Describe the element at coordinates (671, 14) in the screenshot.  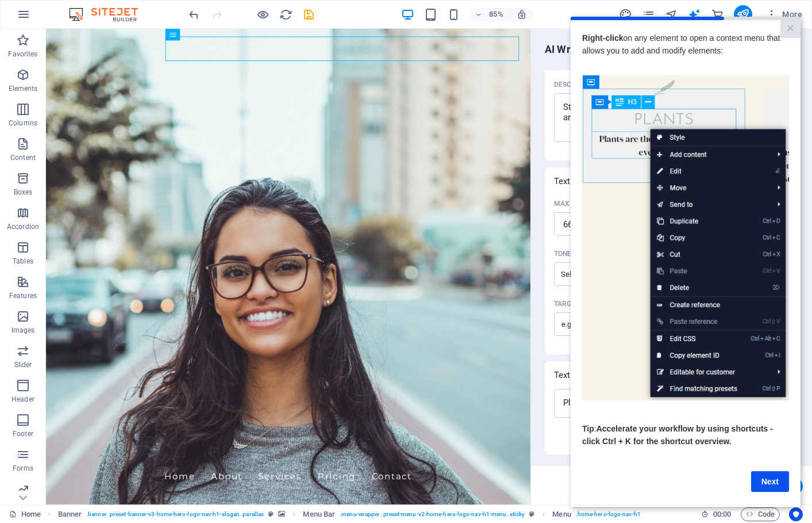
I see `i: Navigator` at that location.